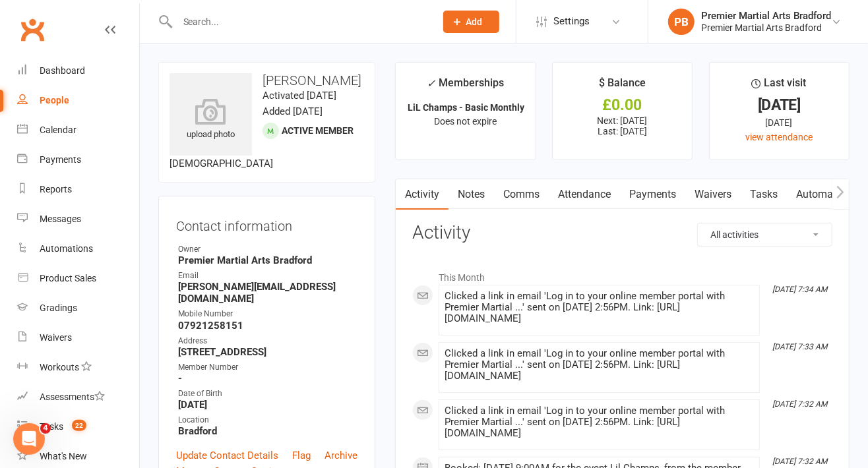  I want to click on div: Date of Birth, so click(268, 393).